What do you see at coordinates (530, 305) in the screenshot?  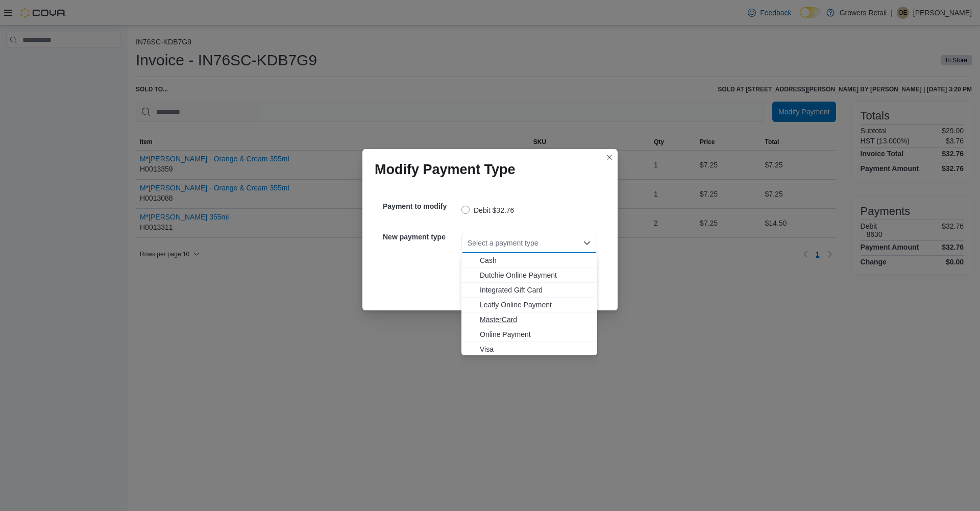 I see `div: Choose from the following options` at bounding box center [530, 305].